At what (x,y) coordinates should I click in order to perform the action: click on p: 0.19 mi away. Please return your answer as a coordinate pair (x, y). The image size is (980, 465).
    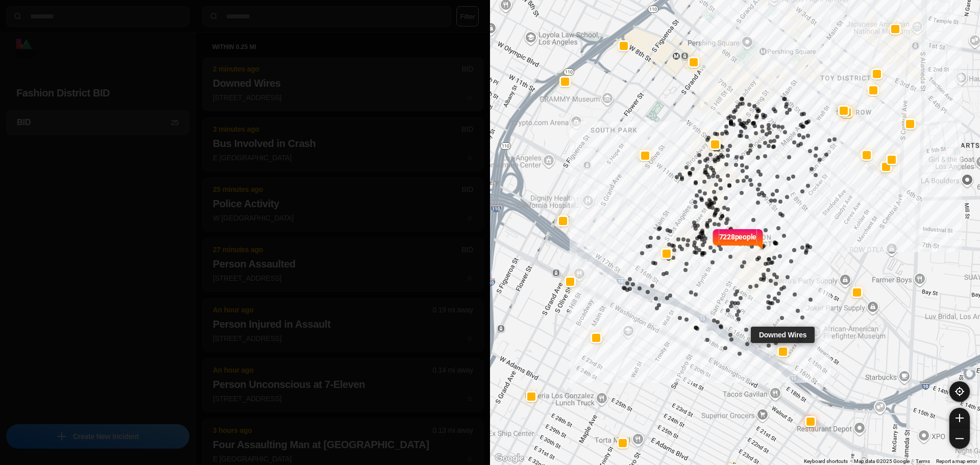
    Looking at the image, I should click on (453, 310).